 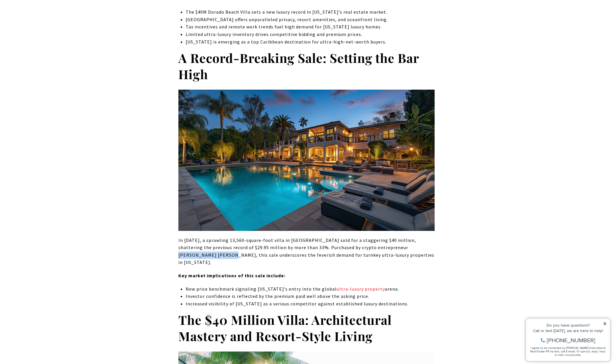 What do you see at coordinates (232, 276) in the screenshot?
I see `strong: Key market implications of this sale include:` at bounding box center [232, 276].